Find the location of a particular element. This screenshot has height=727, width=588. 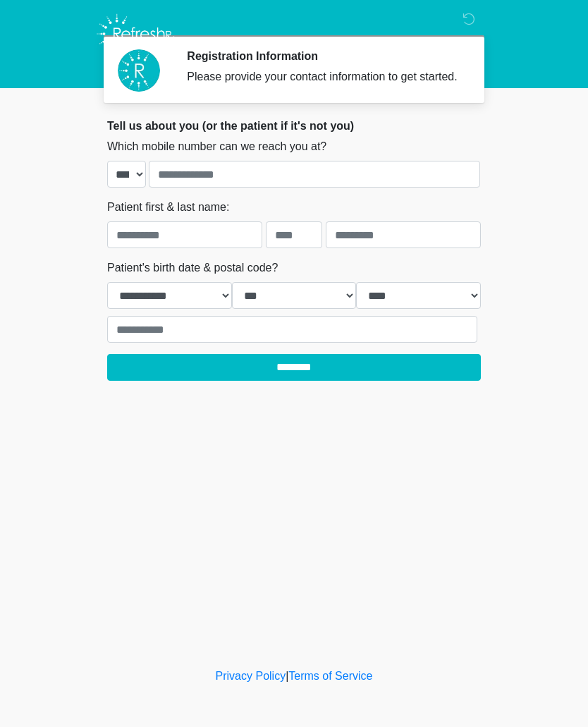

label: Patient's birth date & postal code? is located at coordinates (193, 268).